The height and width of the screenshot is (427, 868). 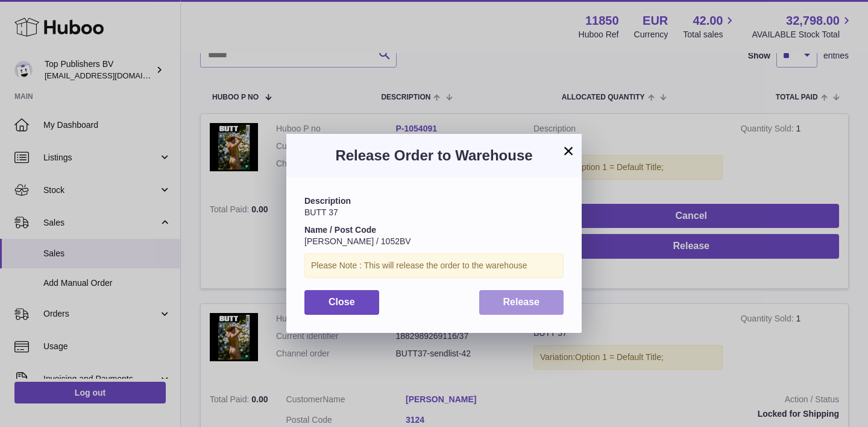 I want to click on div: Please Note : This will release the order to the warehouse, so click(x=434, y=266).